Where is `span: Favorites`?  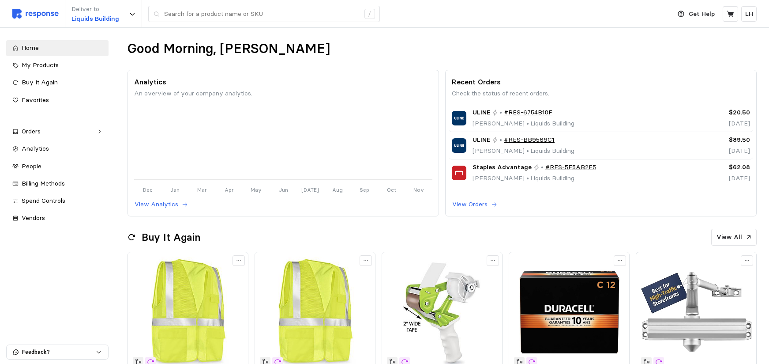
span: Favorites is located at coordinates (35, 100).